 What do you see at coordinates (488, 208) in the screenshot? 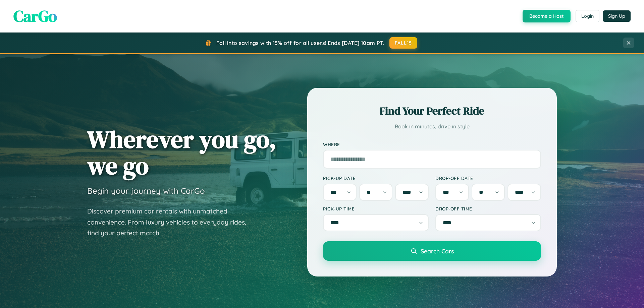
I see `label: Drop-off Time` at bounding box center [488, 208].